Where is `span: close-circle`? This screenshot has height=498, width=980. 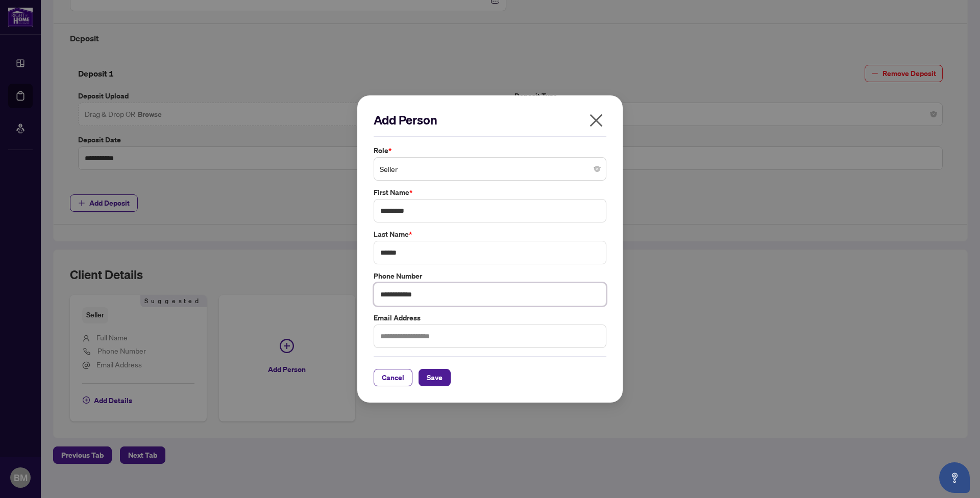 span: close-circle is located at coordinates (597, 169).